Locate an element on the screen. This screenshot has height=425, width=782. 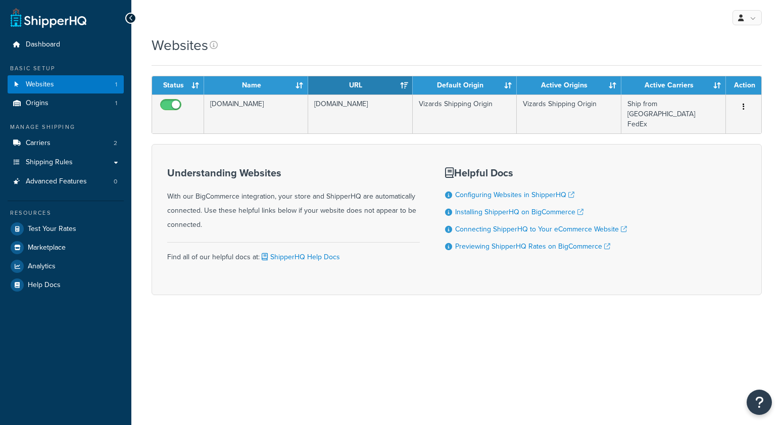
span: Shipping Rules is located at coordinates (49, 162).